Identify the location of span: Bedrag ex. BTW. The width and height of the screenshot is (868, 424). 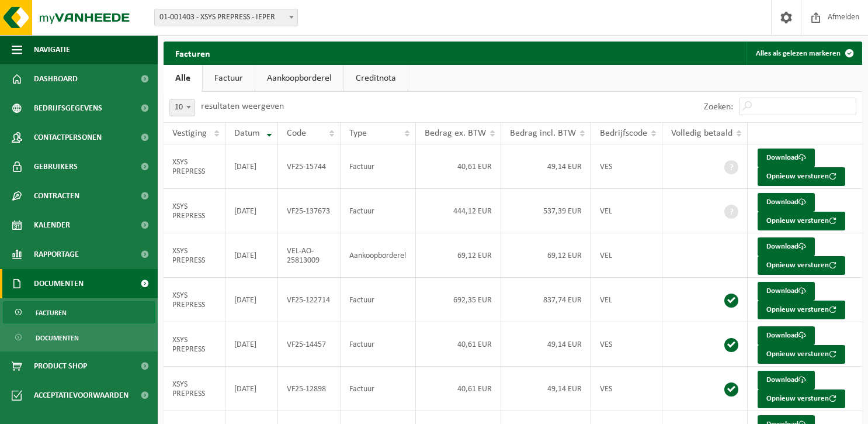
(455, 133).